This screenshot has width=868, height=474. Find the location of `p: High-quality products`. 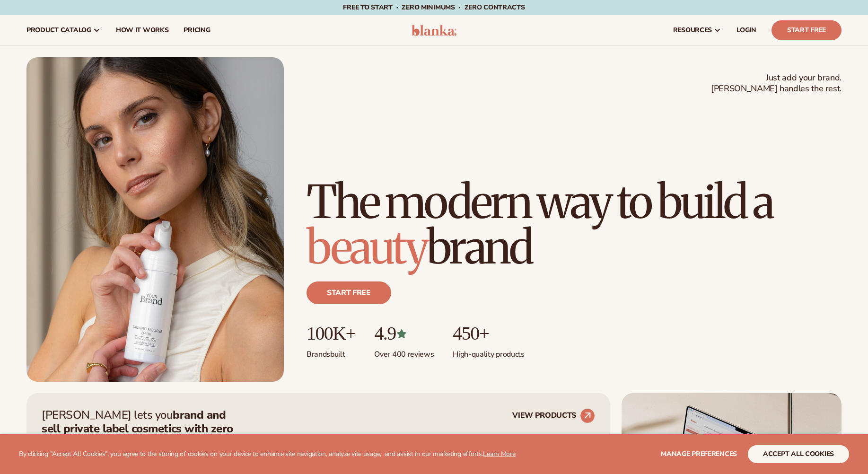

p: High-quality products is located at coordinates (489, 352).